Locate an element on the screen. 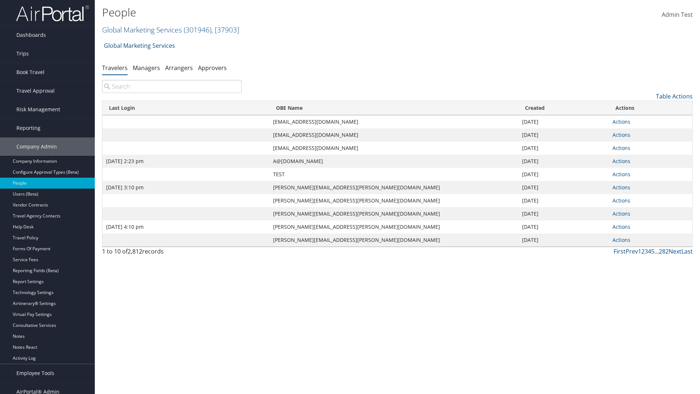 The image size is (700, 394). th: OBE Name: activate to sort column ascending is located at coordinates (394, 108).